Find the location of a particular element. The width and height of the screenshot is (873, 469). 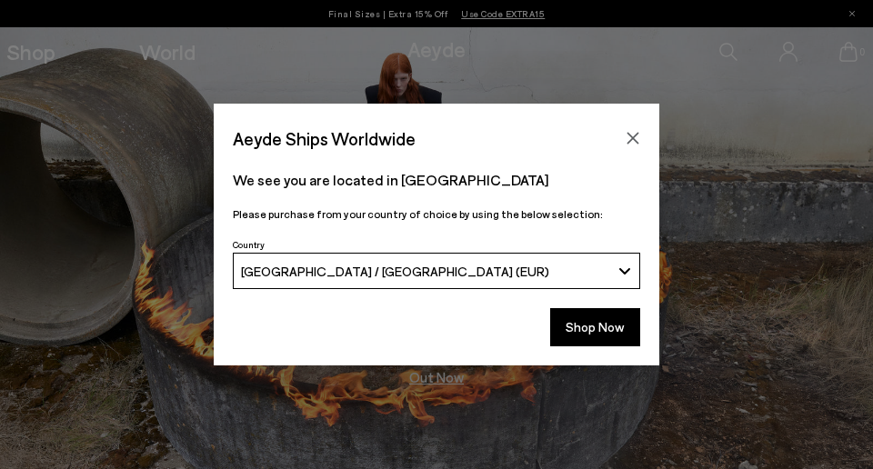

span: Country is located at coordinates (248, 245).